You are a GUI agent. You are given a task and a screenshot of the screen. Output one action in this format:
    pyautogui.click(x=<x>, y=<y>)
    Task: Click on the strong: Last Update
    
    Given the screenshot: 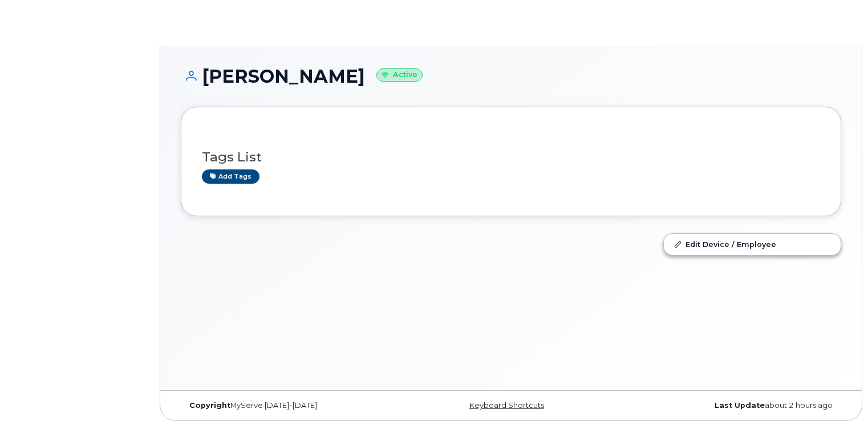 What is the action you would take?
    pyautogui.click(x=739, y=405)
    